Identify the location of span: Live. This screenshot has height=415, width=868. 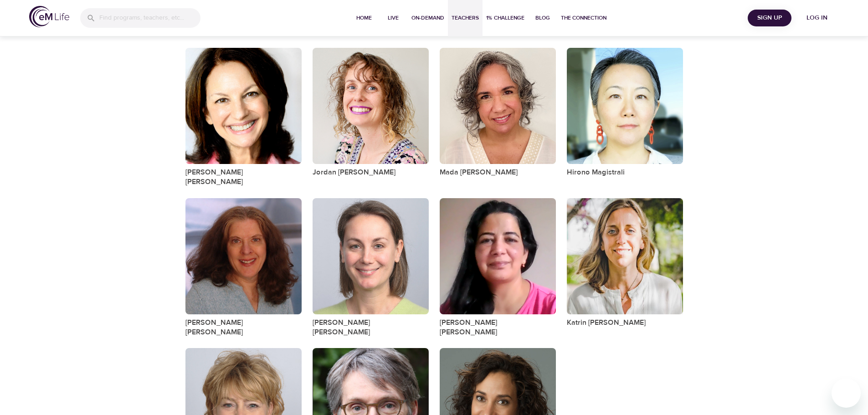
(393, 17).